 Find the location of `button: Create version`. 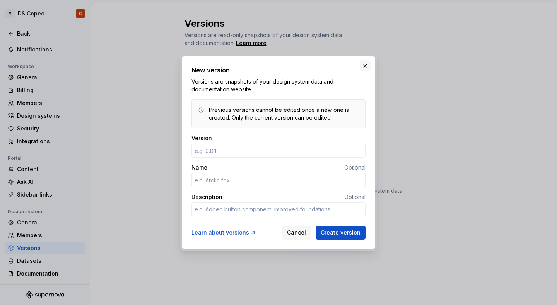

button: Create version is located at coordinates (340, 233).